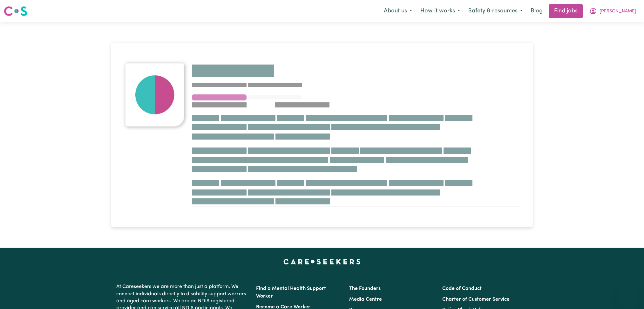 Image resolution: width=644 pixels, height=309 pixels. Describe the element at coordinates (476, 300) in the screenshot. I see `a: Charter of Customer Service` at that location.